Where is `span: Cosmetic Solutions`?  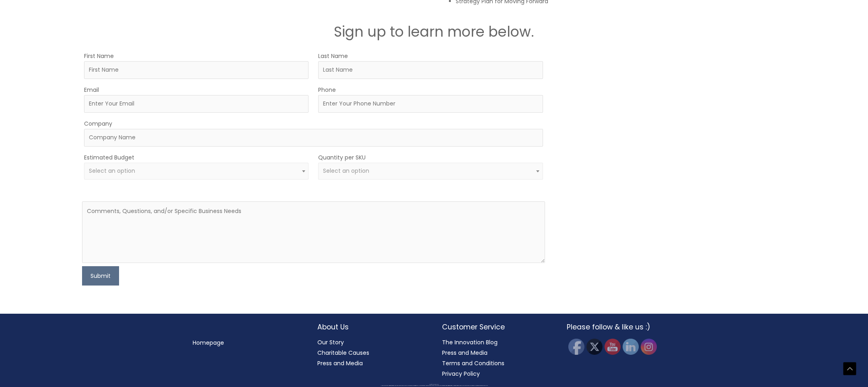 span: Cosmetic Solutions is located at coordinates (436, 384).